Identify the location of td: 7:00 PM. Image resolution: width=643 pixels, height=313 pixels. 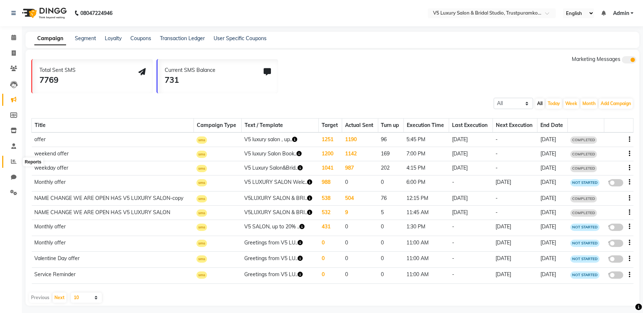
(426, 154).